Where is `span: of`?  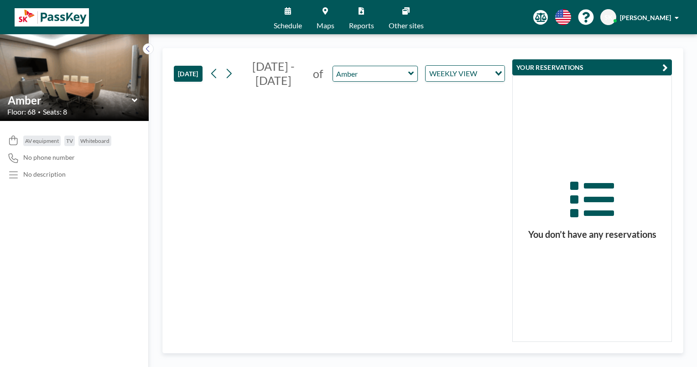
span: of is located at coordinates (318, 73).